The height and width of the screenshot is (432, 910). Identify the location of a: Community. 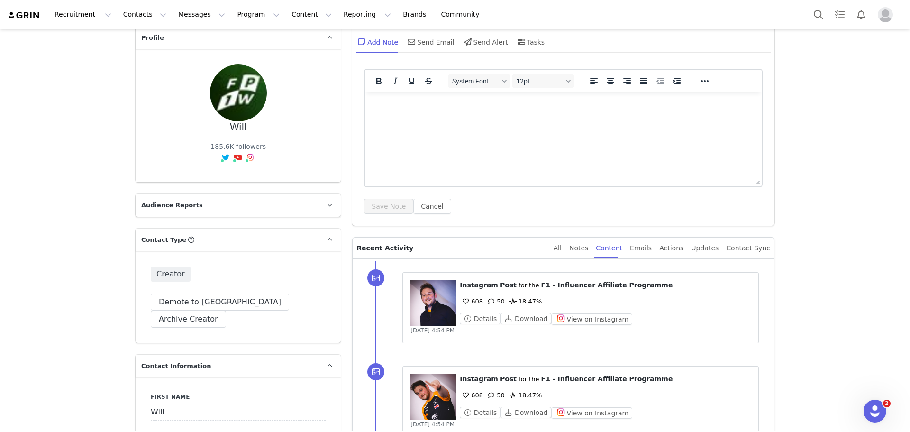
(462, 14).